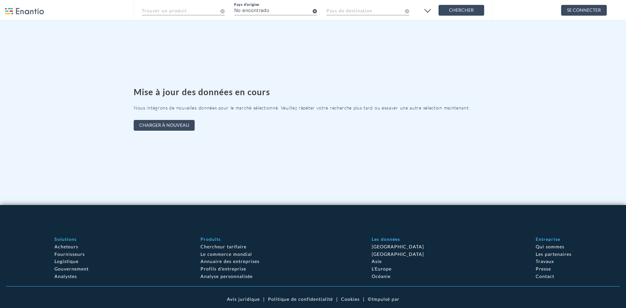 The width and height of the screenshot is (626, 308). What do you see at coordinates (550, 246) in the screenshot?
I see `a: Qui sommes` at bounding box center [550, 246].